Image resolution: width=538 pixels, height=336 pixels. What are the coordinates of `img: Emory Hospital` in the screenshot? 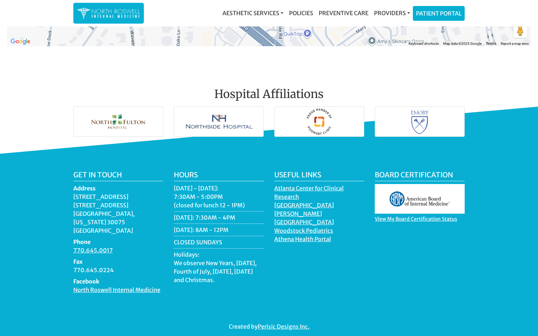 It's located at (419, 122).